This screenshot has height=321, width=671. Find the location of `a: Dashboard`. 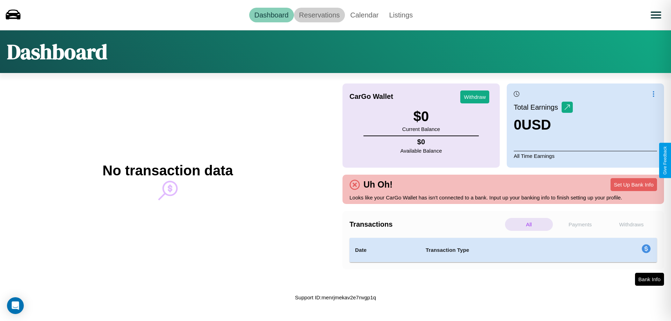

a: Dashboard is located at coordinates (272, 15).